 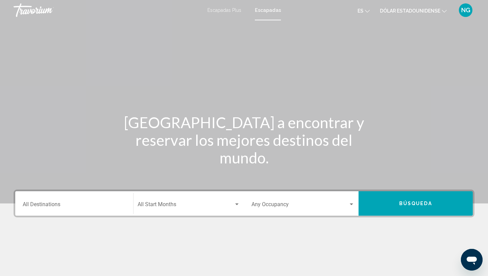 What do you see at coordinates (413, 11) in the screenshot?
I see `button: Cambiar moneda` at bounding box center [413, 11].